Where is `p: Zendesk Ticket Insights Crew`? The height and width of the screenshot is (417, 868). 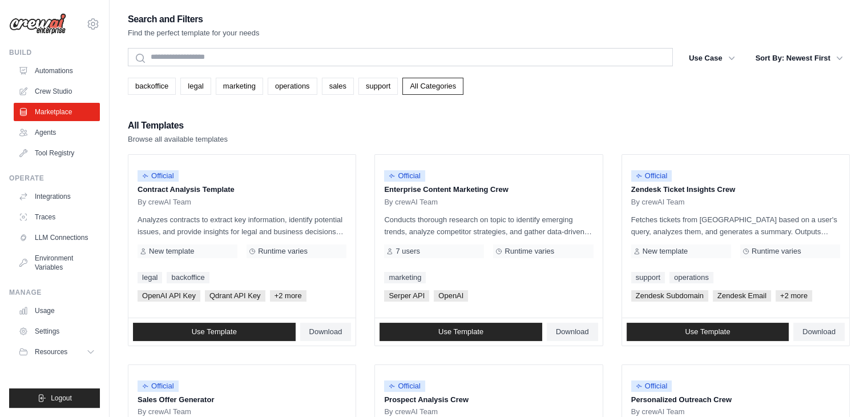
p: Zendesk Ticket Insights Crew is located at coordinates (736, 190).